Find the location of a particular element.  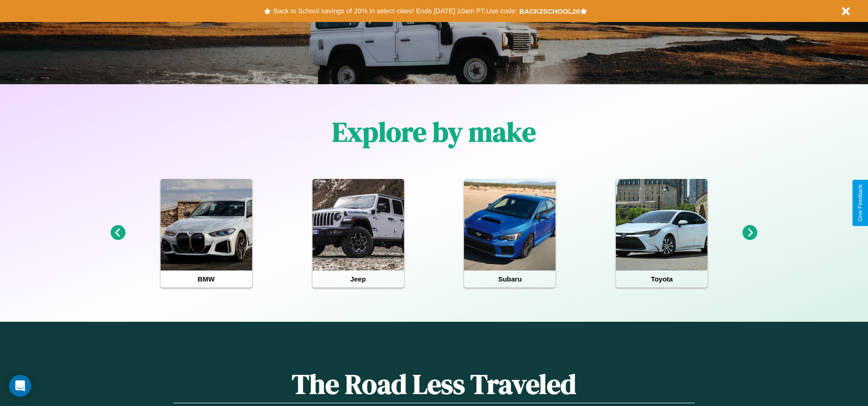

h4: Toyota is located at coordinates (662, 279).